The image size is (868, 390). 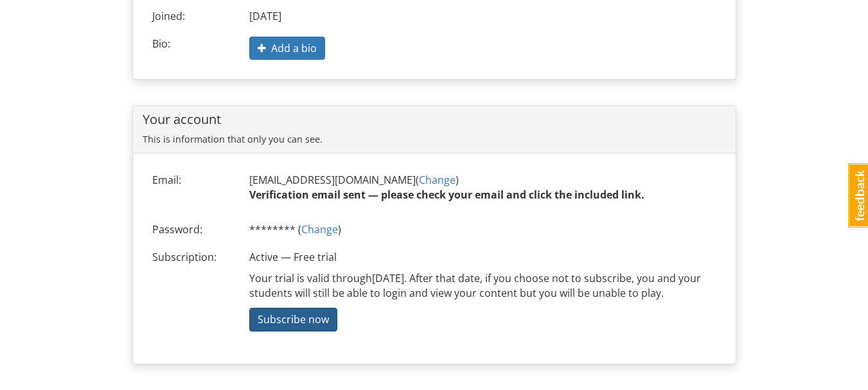 I want to click on strong: Verification email sent — please check your email and click the included link., so click(x=447, y=195).